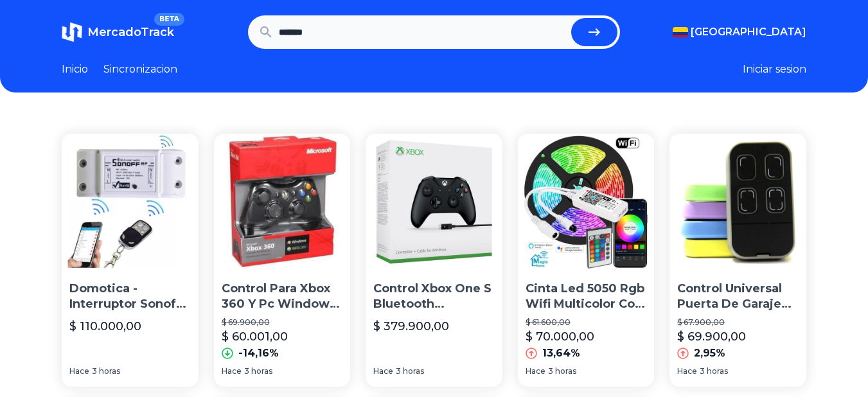 Image resolution: width=868 pixels, height=397 pixels. What do you see at coordinates (561, 353) in the screenshot?
I see `p: 13,64%` at bounding box center [561, 353].